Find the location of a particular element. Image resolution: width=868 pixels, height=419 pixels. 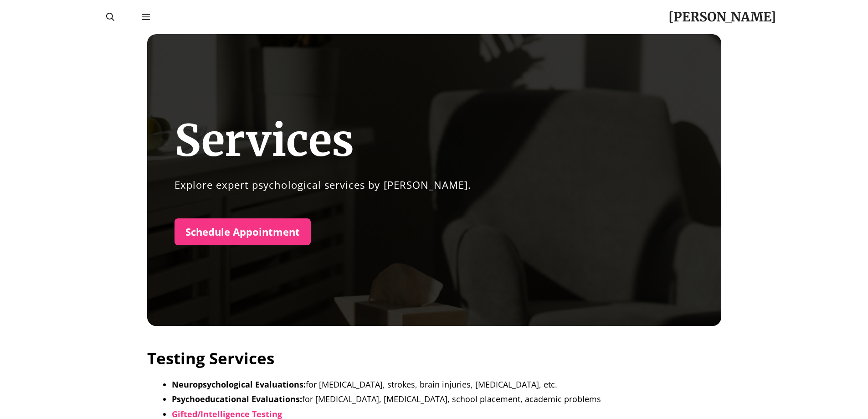

strong: Neuropsychological Evaluations: is located at coordinates (239, 384).